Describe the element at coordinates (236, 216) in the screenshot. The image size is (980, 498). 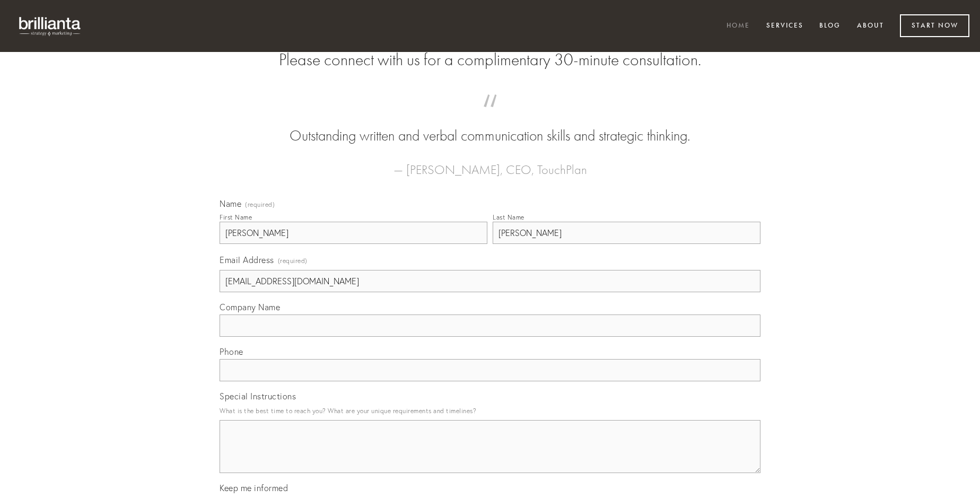
I see `div: First Name` at that location.